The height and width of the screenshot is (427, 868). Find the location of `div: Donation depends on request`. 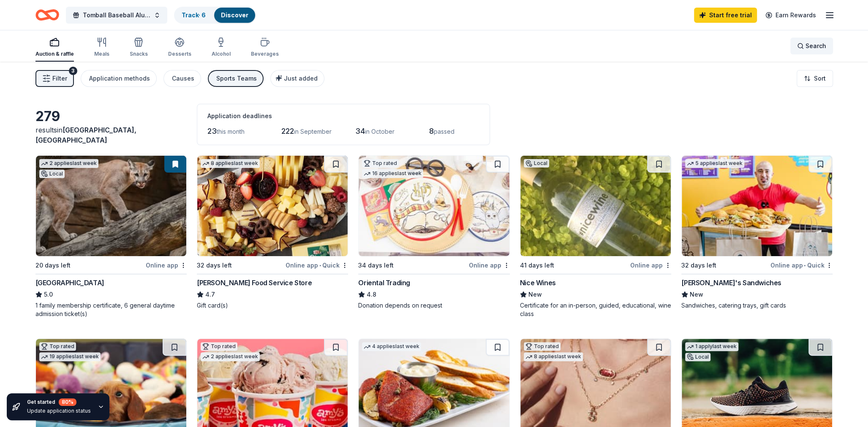

div: Donation depends on request is located at coordinates (434, 305).